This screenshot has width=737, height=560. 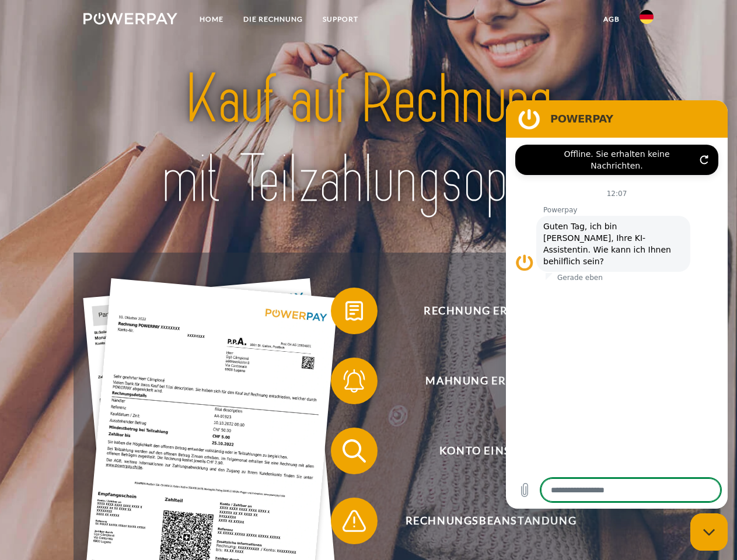 I want to click on a: agb, so click(x=611, y=19).